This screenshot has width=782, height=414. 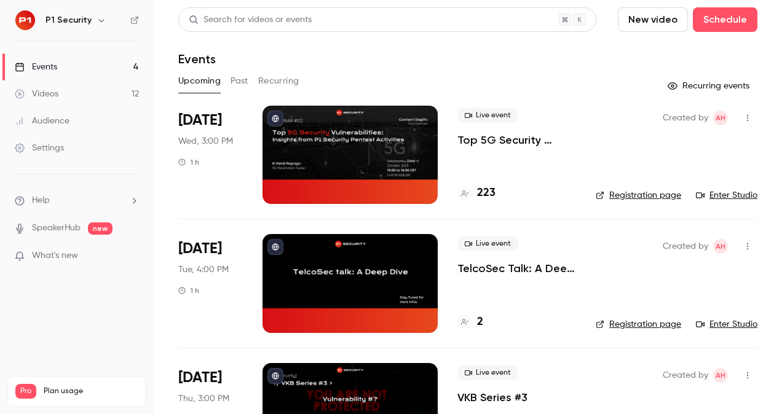 I want to click on h4: 2, so click(x=480, y=322).